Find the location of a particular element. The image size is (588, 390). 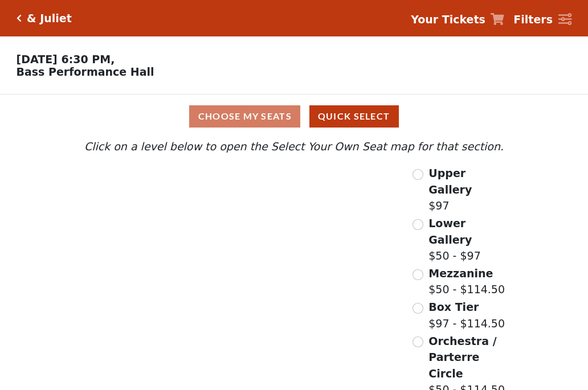

strong: Your Tickets is located at coordinates (448, 19).